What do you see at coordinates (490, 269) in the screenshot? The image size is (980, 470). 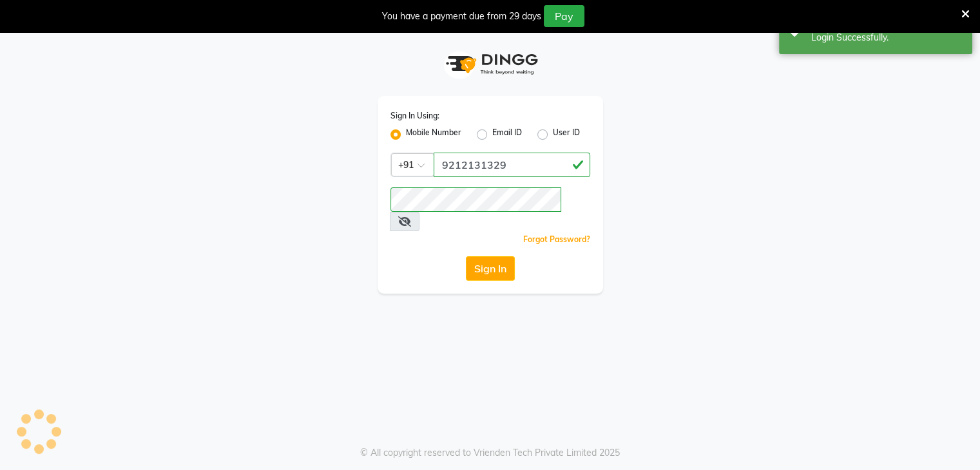 I see `button: Sign In` at bounding box center [490, 269].